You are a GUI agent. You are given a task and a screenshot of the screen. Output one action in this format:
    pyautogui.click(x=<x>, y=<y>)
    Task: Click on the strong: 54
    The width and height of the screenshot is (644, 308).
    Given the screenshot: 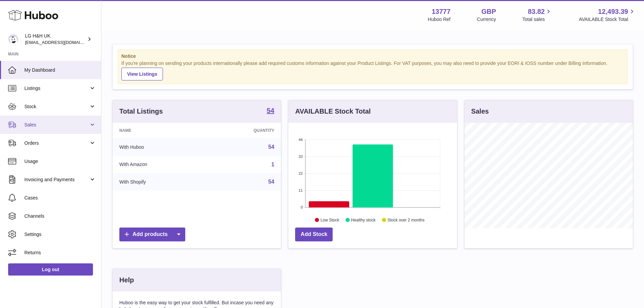 What is the action you would take?
    pyautogui.click(x=271, y=111)
    